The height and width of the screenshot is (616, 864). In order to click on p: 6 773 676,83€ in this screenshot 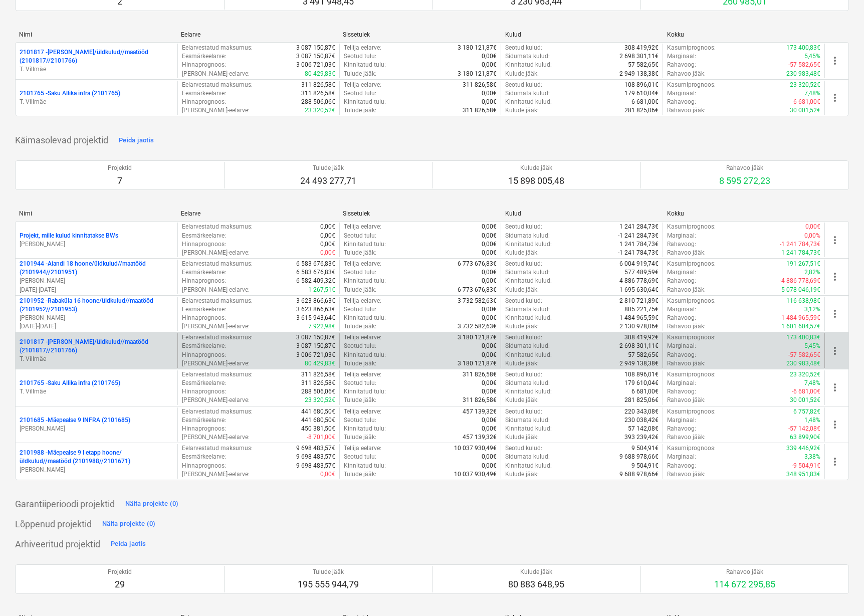, I will do `click(477, 290)`.